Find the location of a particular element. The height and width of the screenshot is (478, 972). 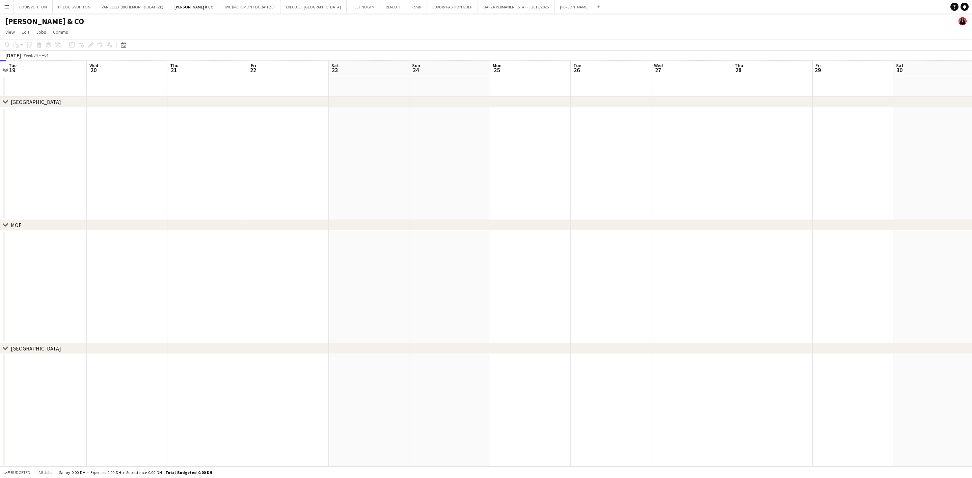

button: H_LOUIS VUITTON is located at coordinates (74, 7).